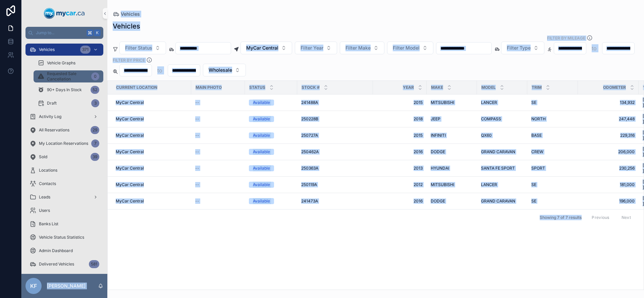  I want to click on div: 371, so click(85, 50).